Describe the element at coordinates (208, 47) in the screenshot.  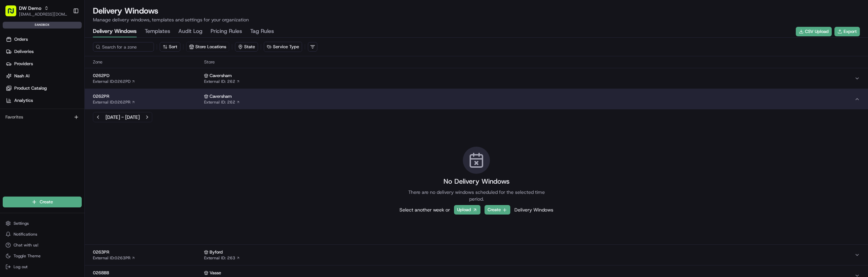
I see `button: Store Locations` at that location.